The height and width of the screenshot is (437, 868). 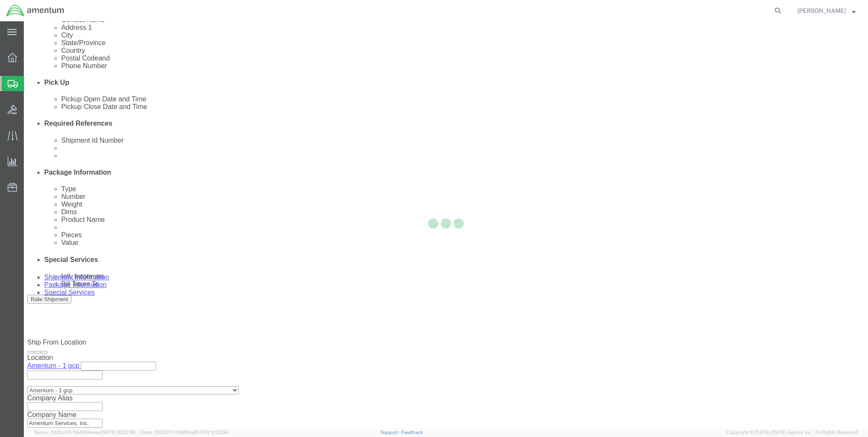 What do you see at coordinates (391, 432) in the screenshot?
I see `a: Support` at bounding box center [391, 432].